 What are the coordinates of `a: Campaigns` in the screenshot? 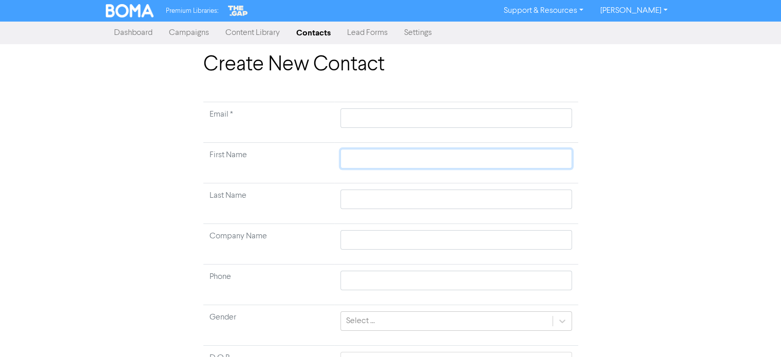 It's located at (189, 33).